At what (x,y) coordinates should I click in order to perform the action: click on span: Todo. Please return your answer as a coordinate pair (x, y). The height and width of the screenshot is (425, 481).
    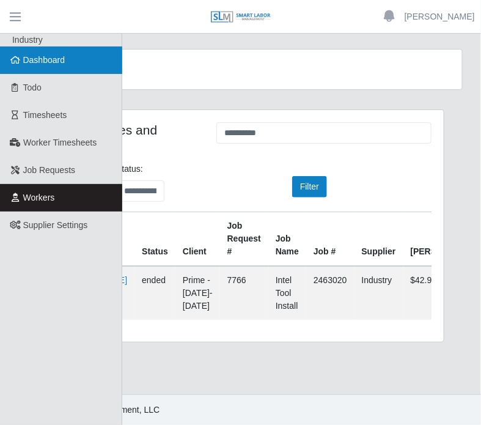
    Looking at the image, I should click on (32, 87).